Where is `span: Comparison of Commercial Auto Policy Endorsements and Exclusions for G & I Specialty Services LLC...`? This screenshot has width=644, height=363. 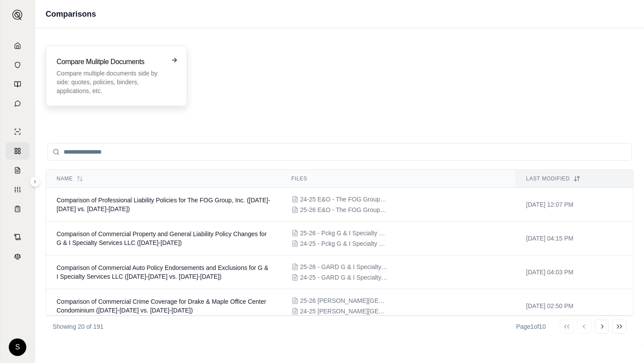 span: Comparison of Commercial Auto Policy Endorsements and Exclusions for G & I Specialty Services LLC... is located at coordinates (162, 272).